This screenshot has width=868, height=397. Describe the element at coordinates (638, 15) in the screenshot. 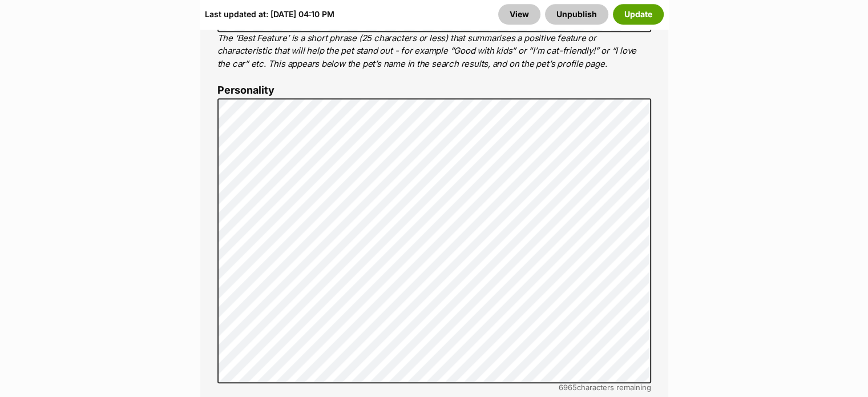

I see `button: Update` at that location.